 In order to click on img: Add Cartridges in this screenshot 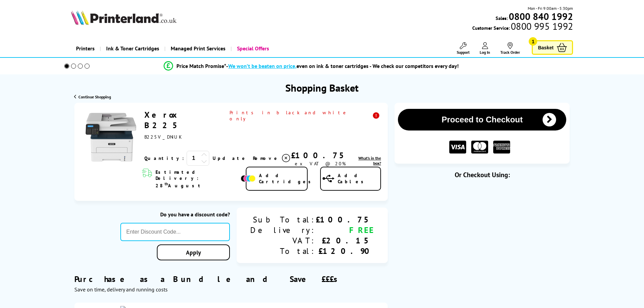, I will do `click(248, 178)`.